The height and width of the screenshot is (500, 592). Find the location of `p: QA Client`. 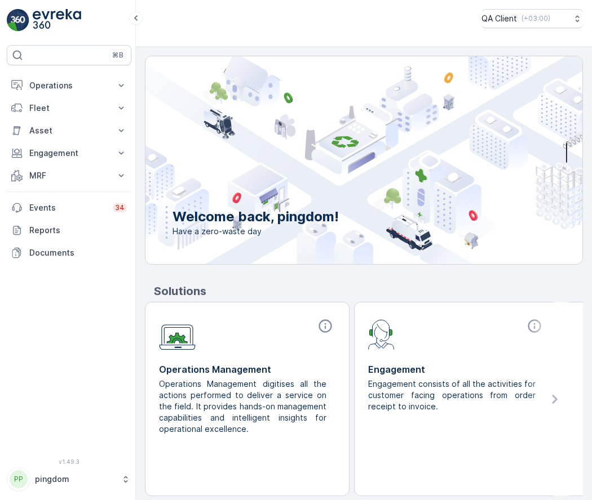

p: QA Client is located at coordinates (499, 19).